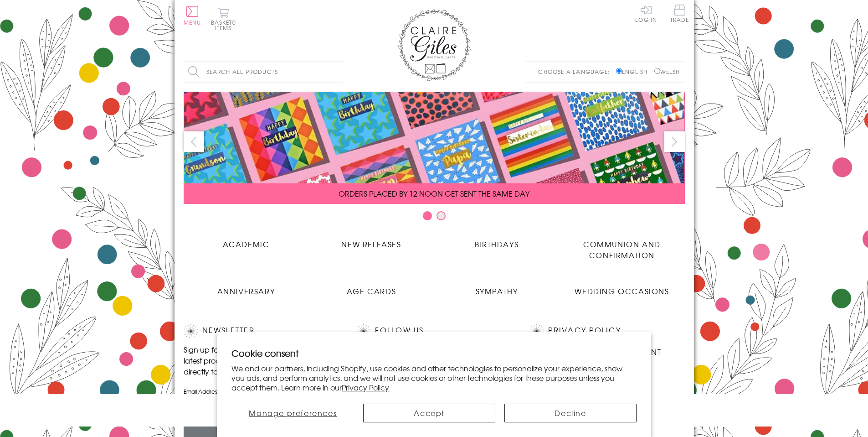  Describe the element at coordinates (223, 18) in the screenshot. I see `button: Basket0 items` at that location.